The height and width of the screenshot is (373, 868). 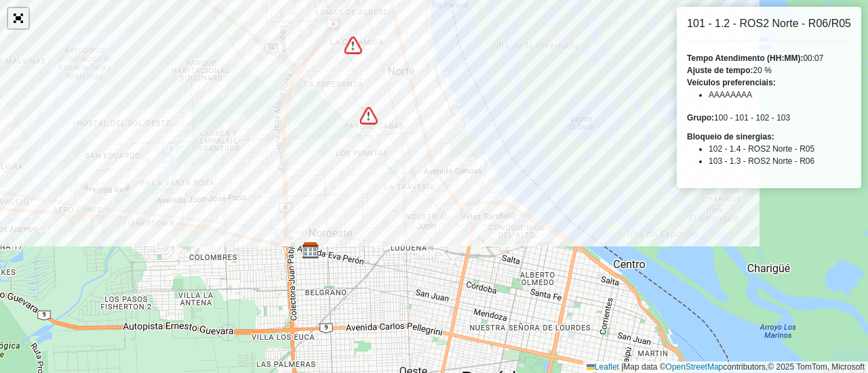 What do you see at coordinates (780, 149) in the screenshot?
I see `li: 102 - 1.4 - ROS2 Norte - R05` at bounding box center [780, 149].